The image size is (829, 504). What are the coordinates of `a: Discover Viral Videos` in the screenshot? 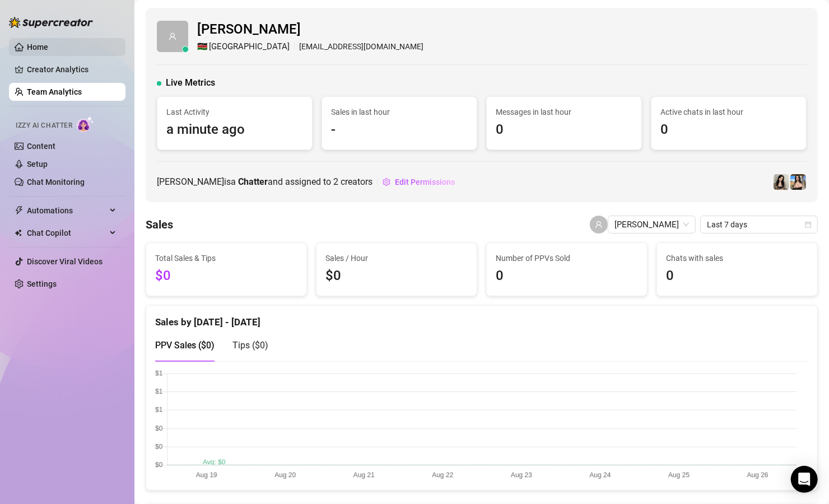 It's located at (65, 261).